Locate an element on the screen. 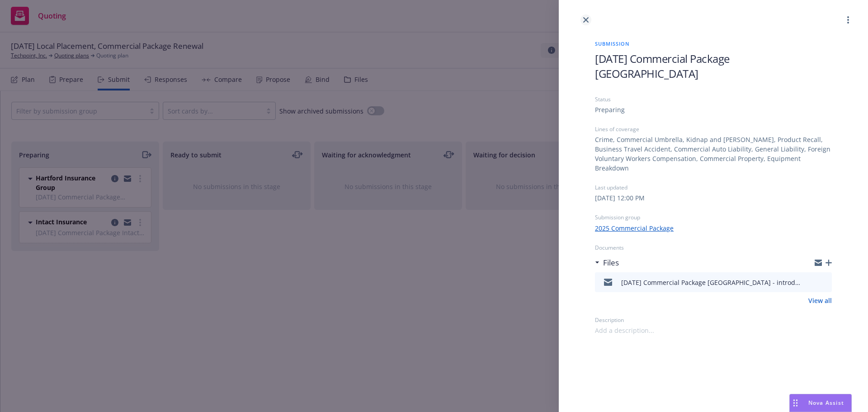 The height and width of the screenshot is (412, 868). div: Submission group is located at coordinates (714, 217).